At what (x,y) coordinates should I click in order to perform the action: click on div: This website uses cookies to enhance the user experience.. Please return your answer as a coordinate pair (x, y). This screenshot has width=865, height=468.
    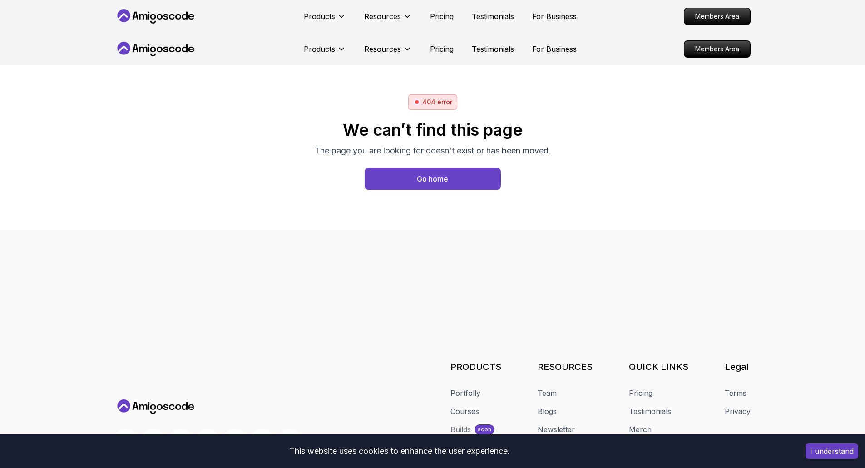
    Looking at the image, I should click on (399, 451).